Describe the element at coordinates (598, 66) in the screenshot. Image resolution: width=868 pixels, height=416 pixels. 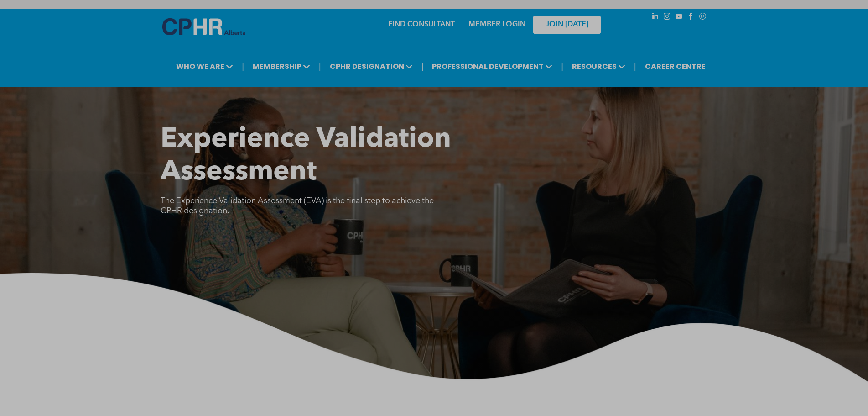
I see `span: RESOURCES` at that location.